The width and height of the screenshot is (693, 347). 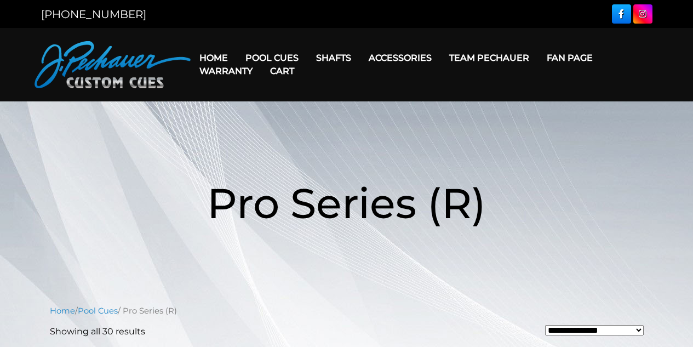 What do you see at coordinates (489, 58) in the screenshot?
I see `a: Team Pechauer` at bounding box center [489, 58].